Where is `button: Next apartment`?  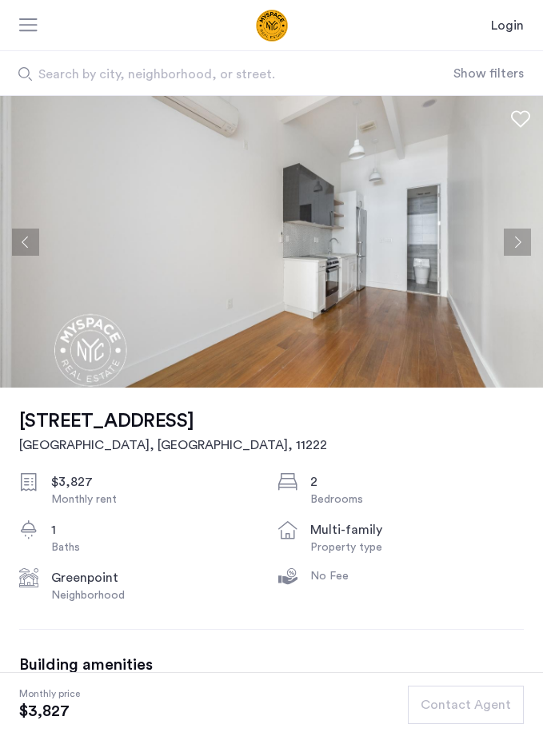 button: Next apartment is located at coordinates (518, 242).